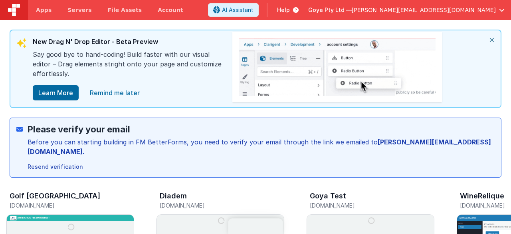  What do you see at coordinates (56, 93) in the screenshot?
I see `a: Learn More` at bounding box center [56, 93].